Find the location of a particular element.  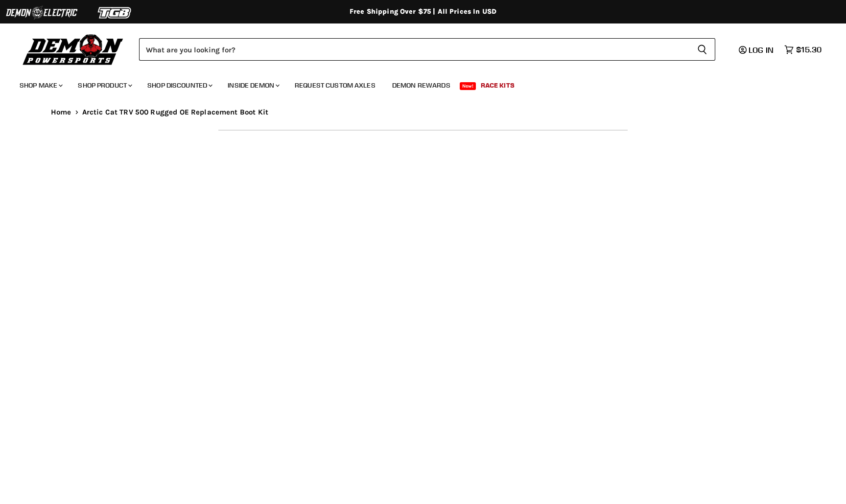

span: New! is located at coordinates (468, 86).